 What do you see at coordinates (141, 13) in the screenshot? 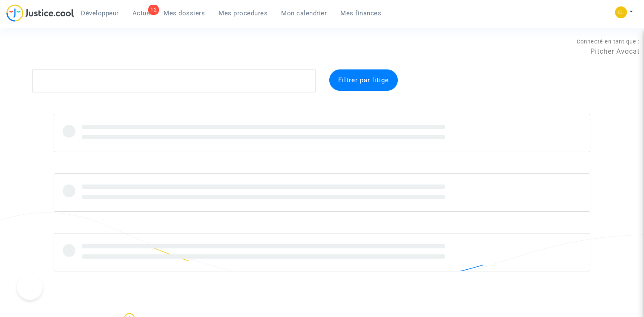
I see `a: 12Actus` at bounding box center [141, 13].